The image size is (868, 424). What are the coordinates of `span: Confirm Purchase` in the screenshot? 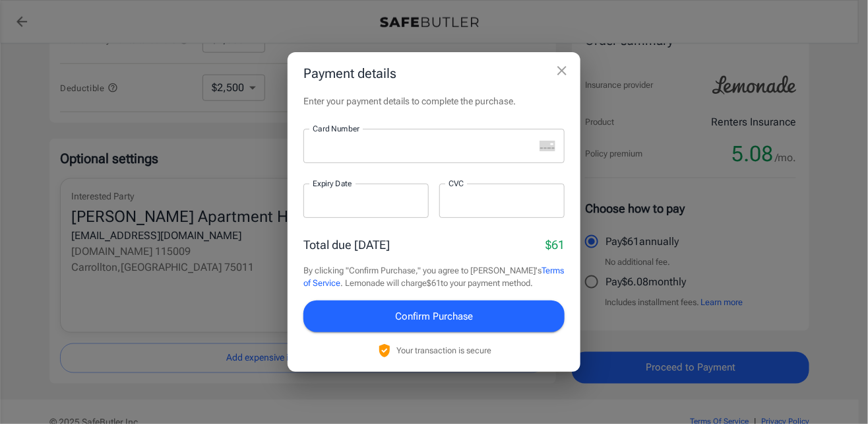 It's located at (434, 316).